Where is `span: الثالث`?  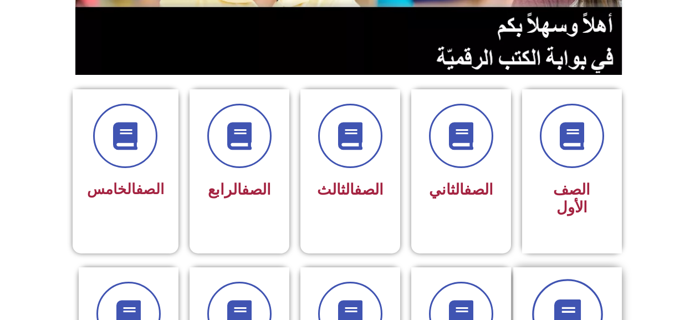
span: الثالث is located at coordinates (350, 190).